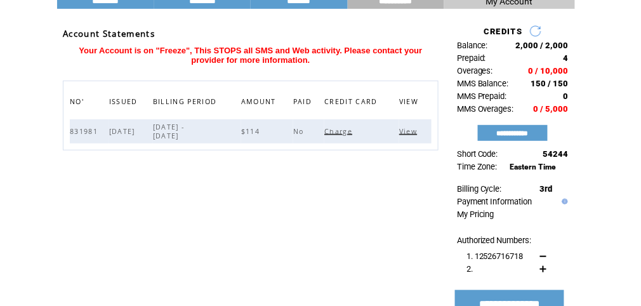 This screenshot has width=641, height=306. What do you see at coordinates (186, 103) in the screenshot?
I see `span: BILLING PERIOD` at bounding box center [186, 103].